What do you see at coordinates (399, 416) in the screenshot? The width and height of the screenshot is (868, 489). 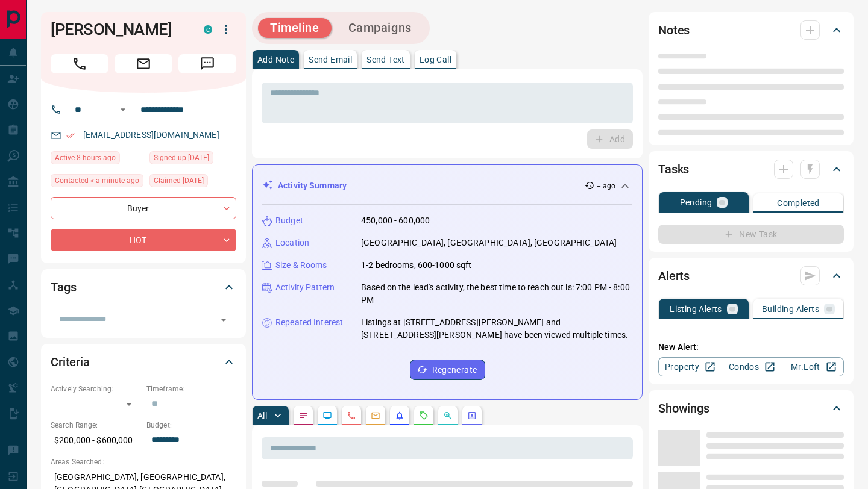 I see `svg: Listing Alerts` at bounding box center [399, 416].